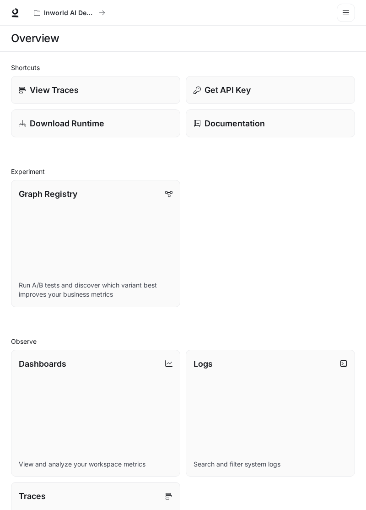  What do you see at coordinates (96, 413) in the screenshot?
I see `a: DashboardsView and analyze your workspace metrics` at bounding box center [96, 413].